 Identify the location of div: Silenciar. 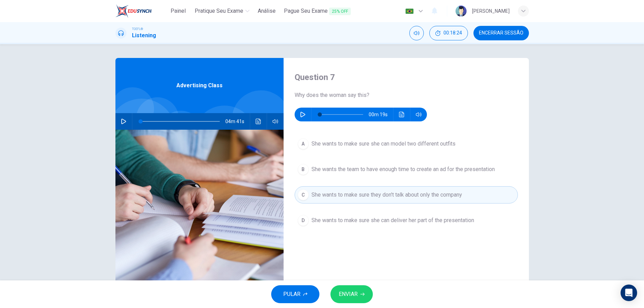
(417, 33).